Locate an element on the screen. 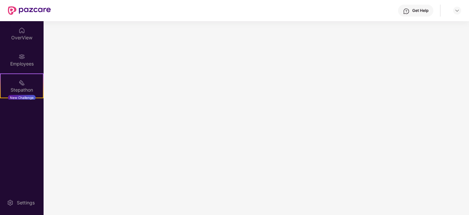 This screenshot has height=215, width=469. div: New Challenge is located at coordinates (22, 97).